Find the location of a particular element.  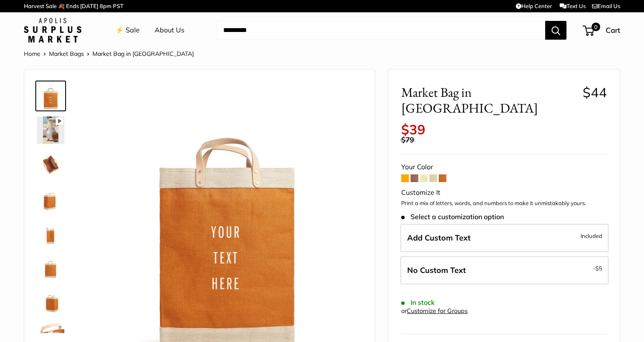

a: About Us is located at coordinates (169, 30).